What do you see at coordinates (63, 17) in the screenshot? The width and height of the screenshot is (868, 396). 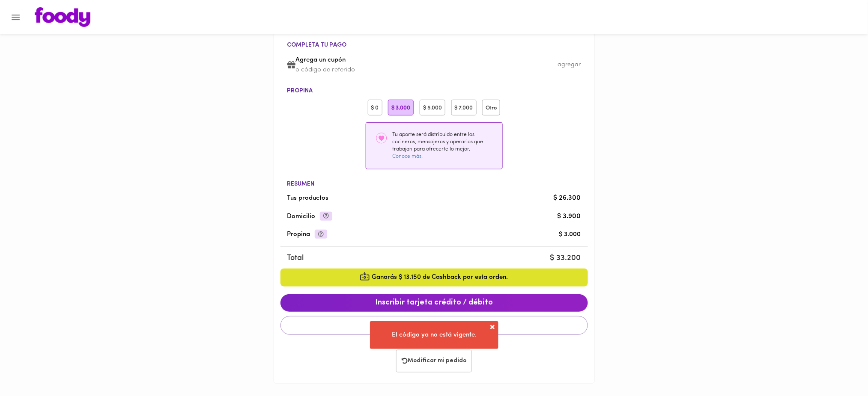 I see `img: logo.png` at bounding box center [63, 17].